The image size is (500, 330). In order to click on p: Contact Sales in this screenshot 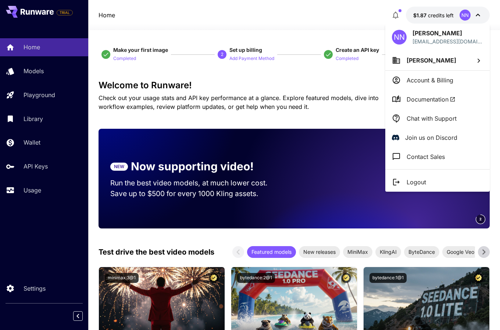, I will do `click(426, 157)`.